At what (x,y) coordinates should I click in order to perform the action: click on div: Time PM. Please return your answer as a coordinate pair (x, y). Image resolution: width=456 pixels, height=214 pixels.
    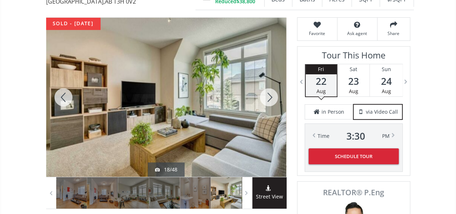
    Looking at the image, I should click on (353, 136).